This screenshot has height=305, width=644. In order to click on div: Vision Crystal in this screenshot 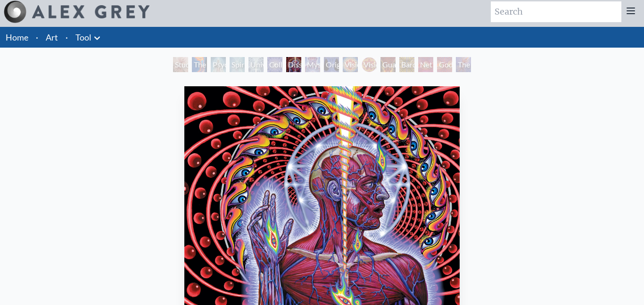, I will do `click(350, 65)`.